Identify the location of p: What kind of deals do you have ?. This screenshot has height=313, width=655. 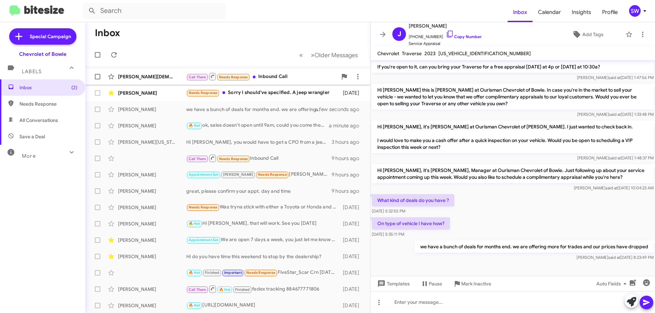
(413, 200).